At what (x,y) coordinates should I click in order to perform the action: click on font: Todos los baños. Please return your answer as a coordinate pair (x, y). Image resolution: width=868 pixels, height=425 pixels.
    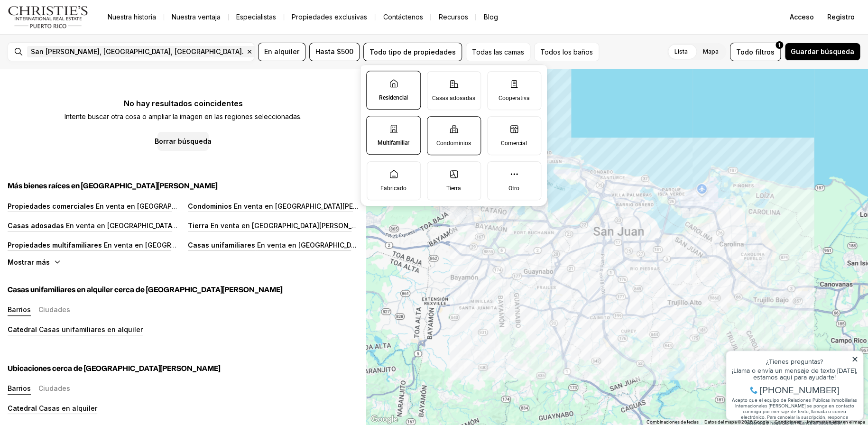
    Looking at the image, I should click on (566, 52).